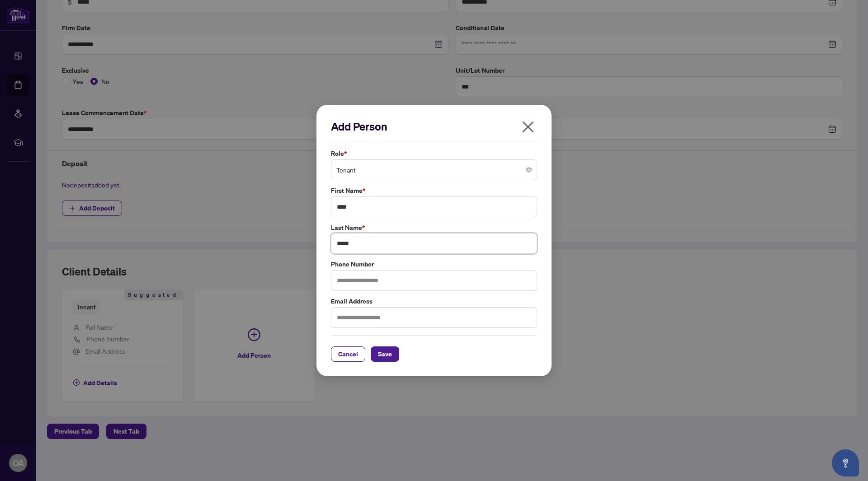 Image resolution: width=868 pixels, height=481 pixels. Describe the element at coordinates (529, 170) in the screenshot. I see `span: close-circle` at that location.